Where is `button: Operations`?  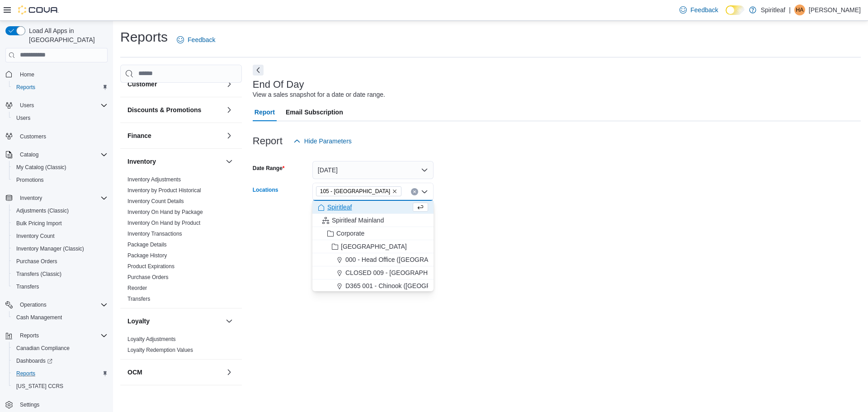 button: Operations is located at coordinates (57, 305).